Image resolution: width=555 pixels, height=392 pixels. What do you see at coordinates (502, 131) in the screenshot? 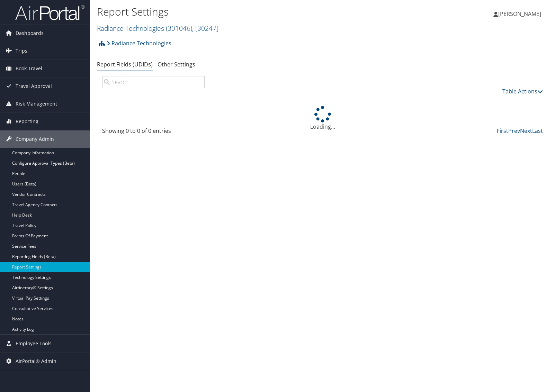
I see `a: First` at bounding box center [502, 131].